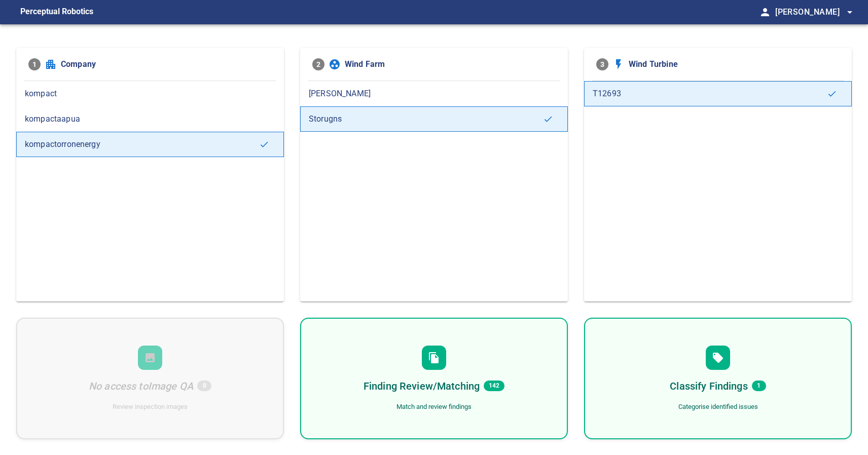  What do you see at coordinates (710, 94) in the screenshot?
I see `span: T12693` at bounding box center [710, 94].